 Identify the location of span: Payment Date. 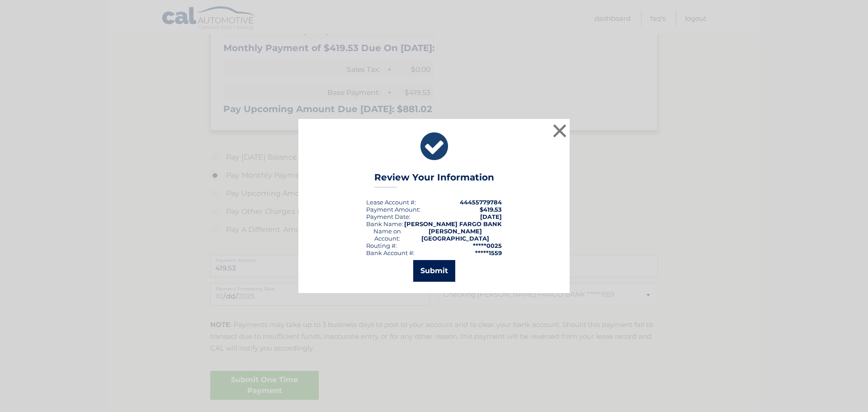
(388, 217).